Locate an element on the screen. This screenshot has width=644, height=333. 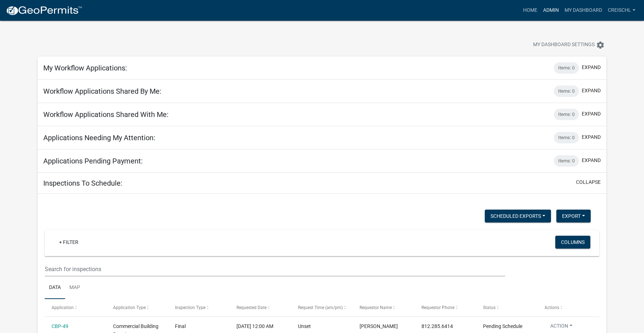
span: Actions is located at coordinates (552, 308).